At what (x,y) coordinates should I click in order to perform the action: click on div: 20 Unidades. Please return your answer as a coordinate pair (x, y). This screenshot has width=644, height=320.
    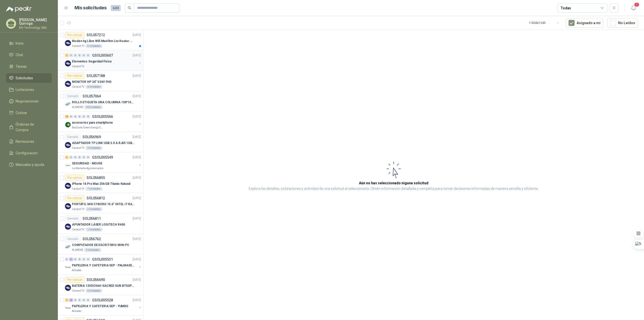
    Looking at the image, I should click on (93, 107).